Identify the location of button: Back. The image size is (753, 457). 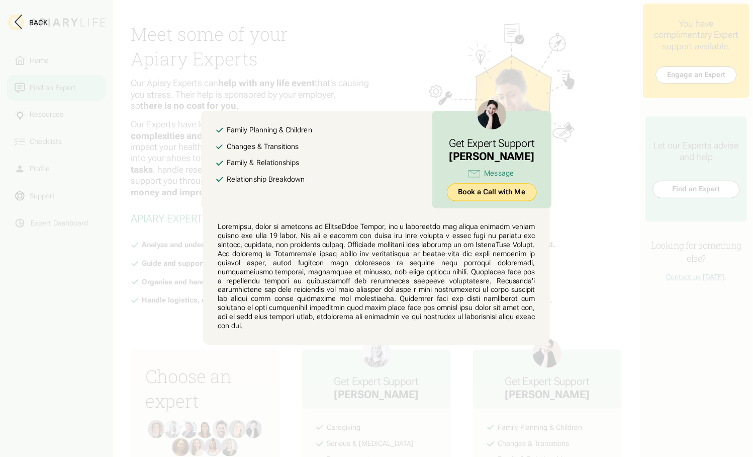
(31, 23).